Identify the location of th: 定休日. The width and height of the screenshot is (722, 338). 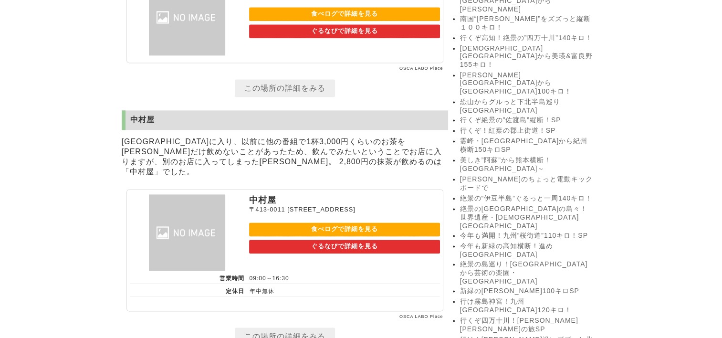
(187, 289).